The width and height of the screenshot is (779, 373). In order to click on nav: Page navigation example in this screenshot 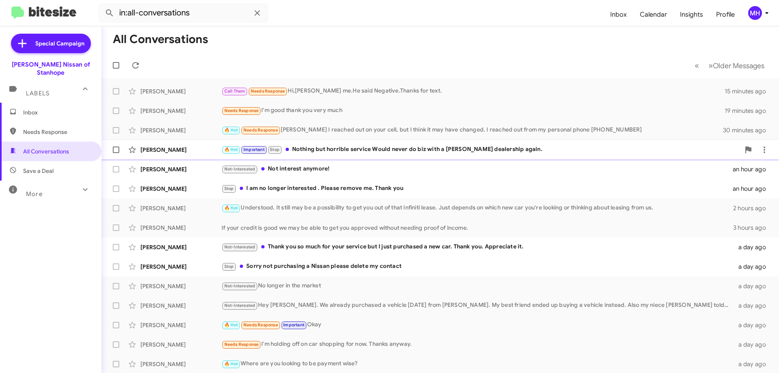, I will do `click(729, 65)`.